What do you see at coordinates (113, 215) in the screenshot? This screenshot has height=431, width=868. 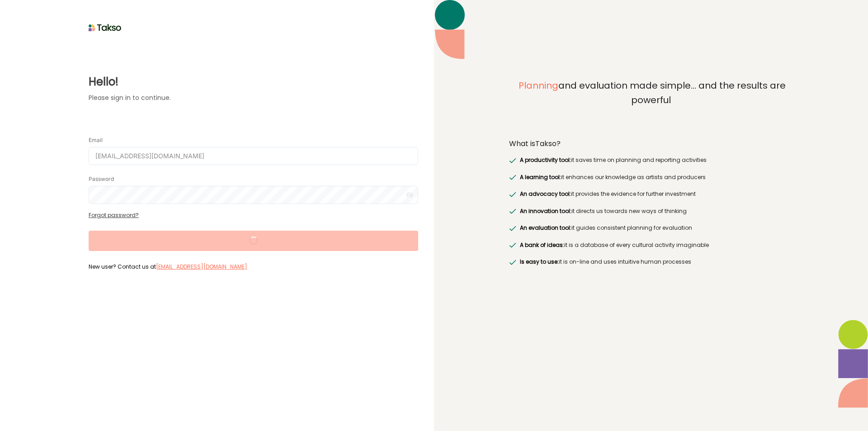 I see `a: Forgot password?` at bounding box center [113, 215].